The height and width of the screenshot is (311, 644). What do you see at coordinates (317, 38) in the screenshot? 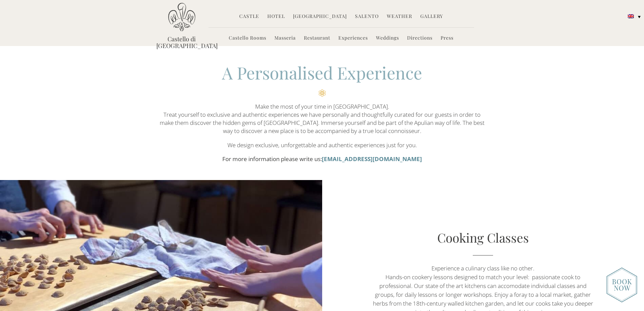
I see `a: Restaurant` at bounding box center [317, 38].